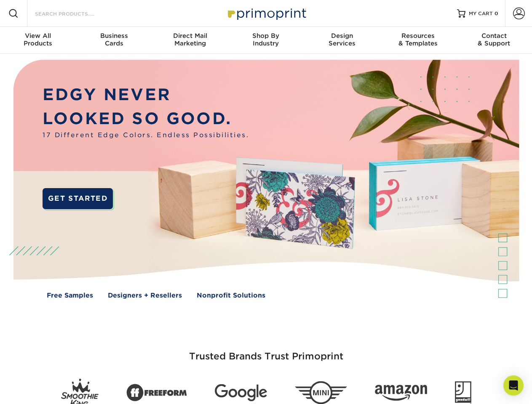 This screenshot has height=404, width=532. What do you see at coordinates (146, 119) in the screenshot?
I see `p: LOOKED SO GOOD.` at bounding box center [146, 119].